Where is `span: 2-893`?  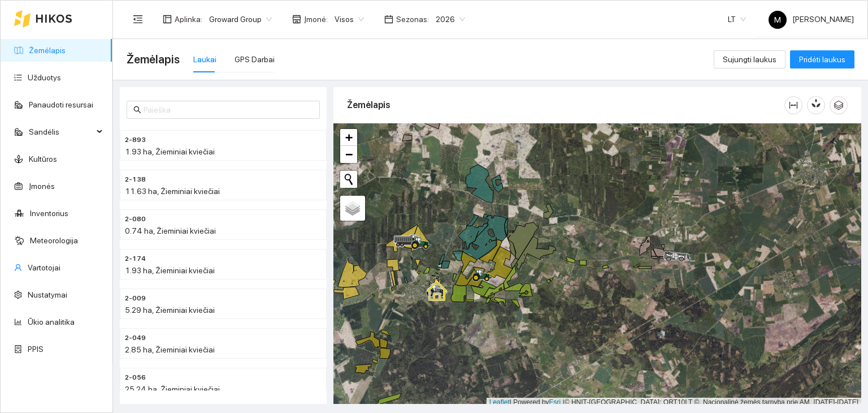 span: 2-893 is located at coordinates (135, 140).